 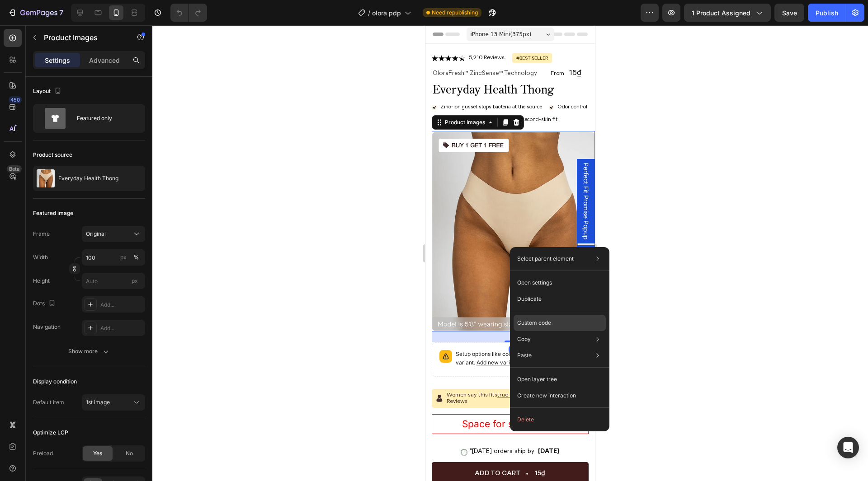 I want to click on button: 1st image, so click(x=113, y=403).